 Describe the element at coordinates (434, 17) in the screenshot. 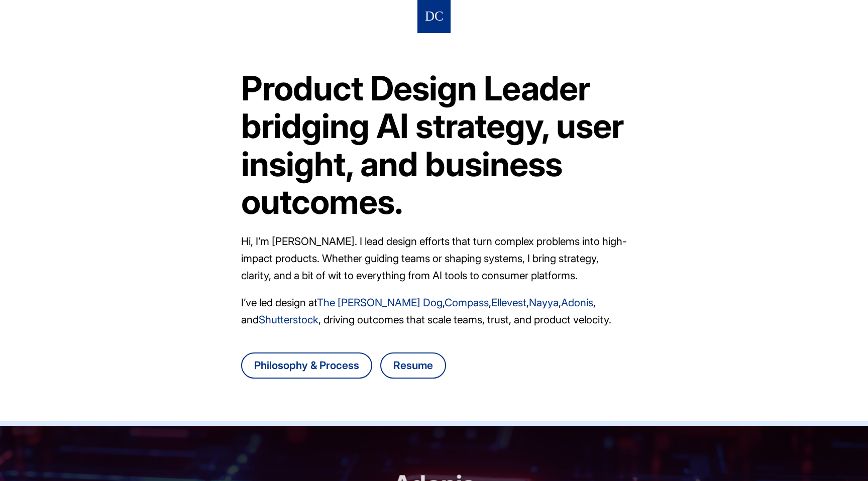

I see `img: Logo` at that location.